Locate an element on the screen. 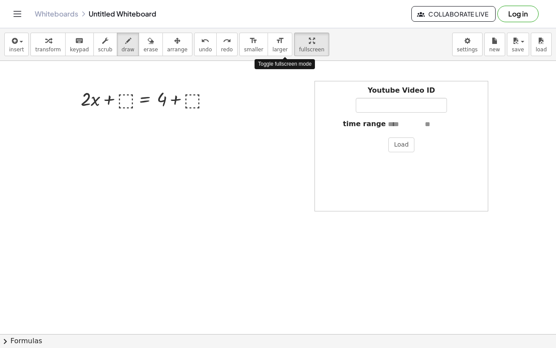  a: Whiteboards is located at coordinates (56, 14).